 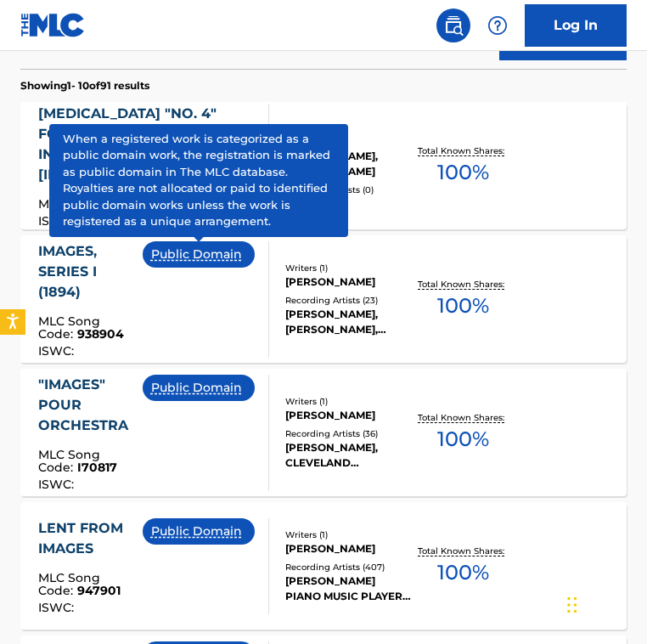 I want to click on div: Recording Artists ( 36 ), so click(x=349, y=433).